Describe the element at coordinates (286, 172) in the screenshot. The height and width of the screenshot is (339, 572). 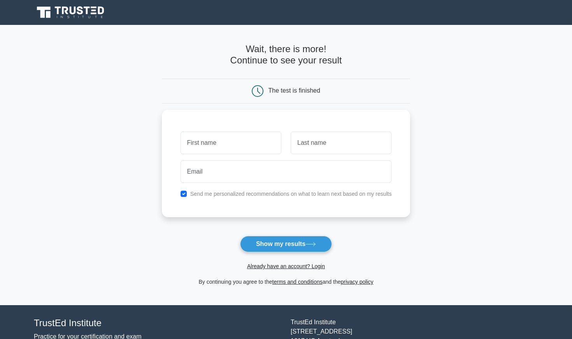
I see `input: Email` at that location.